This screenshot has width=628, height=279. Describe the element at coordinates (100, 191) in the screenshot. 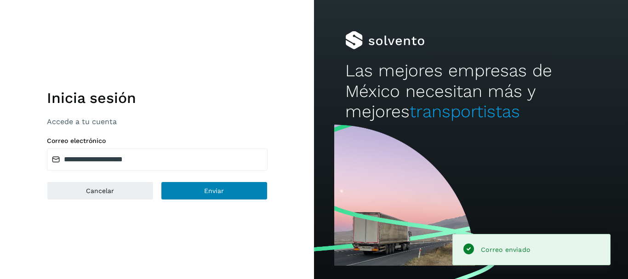

I see `span: Cancelar` at that location.